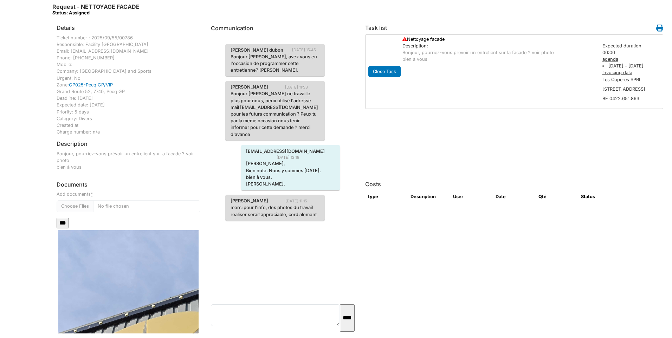 This screenshot has height=338, width=672. Describe the element at coordinates (499, 39) in the screenshot. I see `div: Nettoyage facade` at that location.